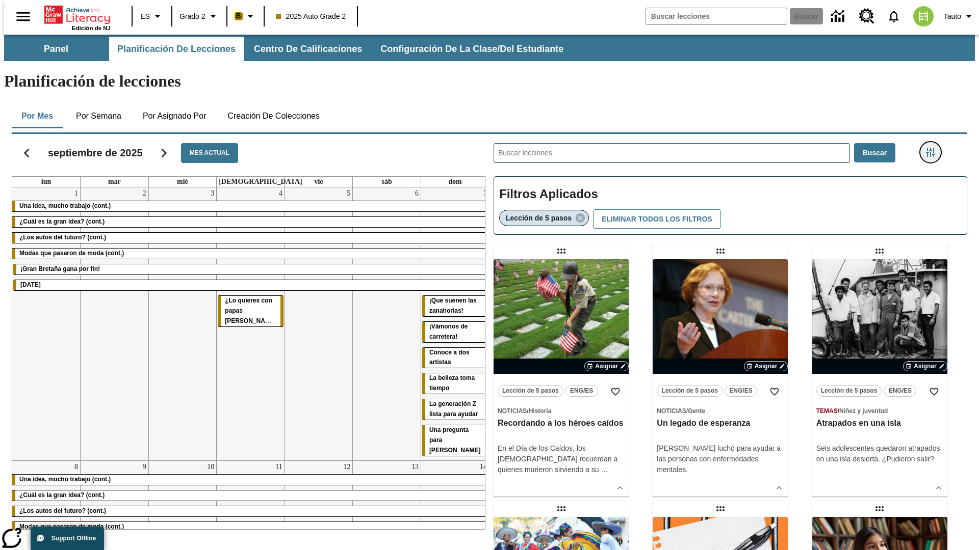  What do you see at coordinates (182, 182) in the screenshot?
I see `a: miércoles` at bounding box center [182, 182].